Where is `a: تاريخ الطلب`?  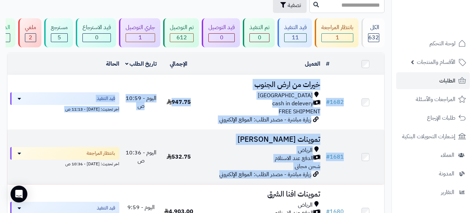
a: تاريخ الطلب is located at coordinates (141, 64).